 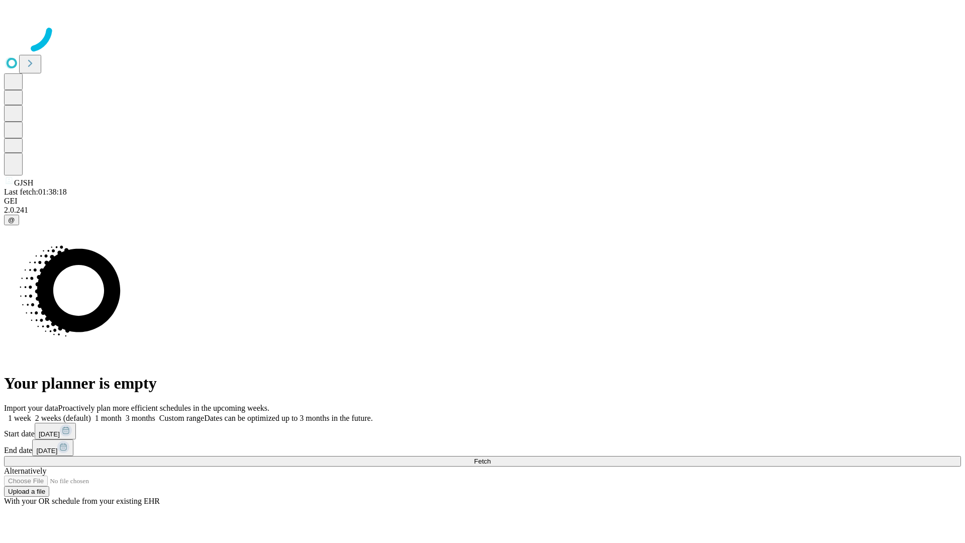 I want to click on span: 2 weeks (default), so click(x=63, y=418).